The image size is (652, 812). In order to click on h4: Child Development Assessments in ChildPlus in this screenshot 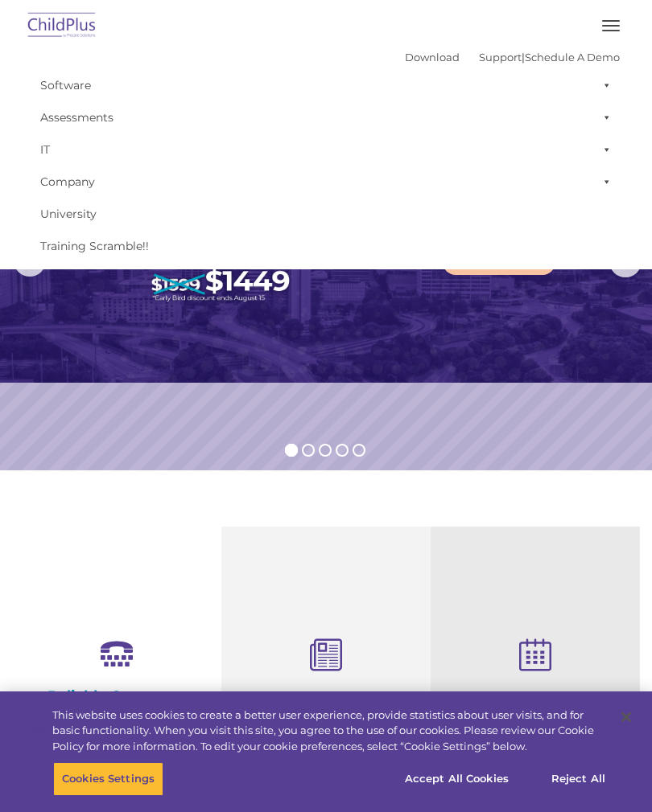, I will do `click(326, 716)`.